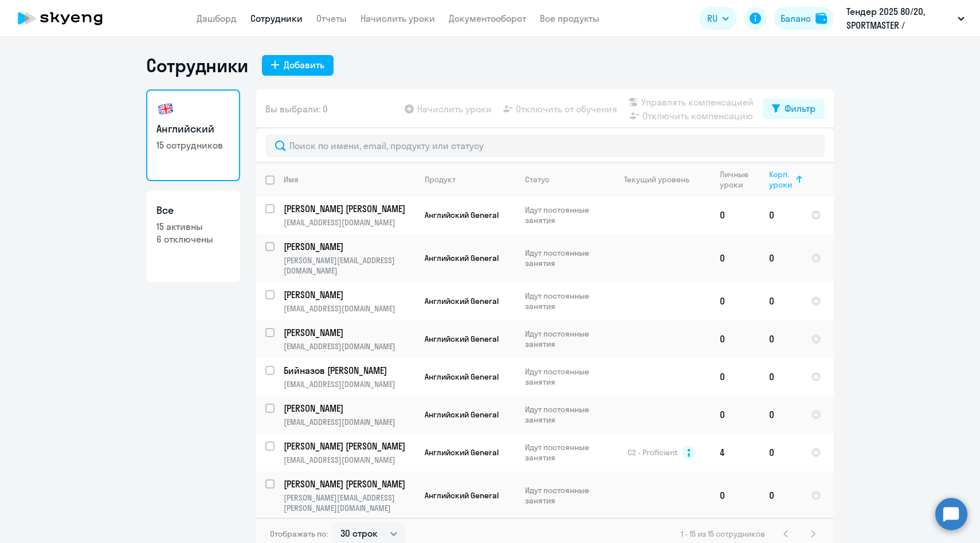 The height and width of the screenshot is (543, 980). Describe the element at coordinates (569, 19) in the screenshot. I see `a: Все продукты` at that location.